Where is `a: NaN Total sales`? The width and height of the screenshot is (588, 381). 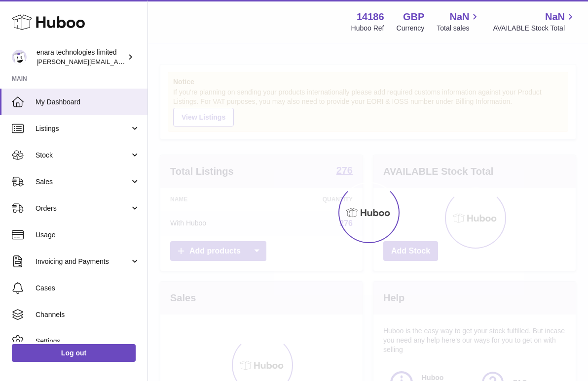 a: NaN Total sales is located at coordinates (458, 22).